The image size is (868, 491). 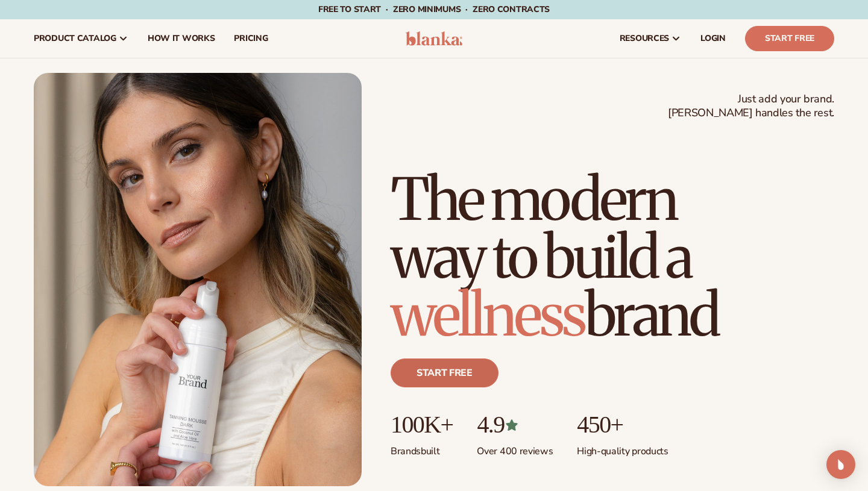 I want to click on img: logo, so click(x=434, y=39).